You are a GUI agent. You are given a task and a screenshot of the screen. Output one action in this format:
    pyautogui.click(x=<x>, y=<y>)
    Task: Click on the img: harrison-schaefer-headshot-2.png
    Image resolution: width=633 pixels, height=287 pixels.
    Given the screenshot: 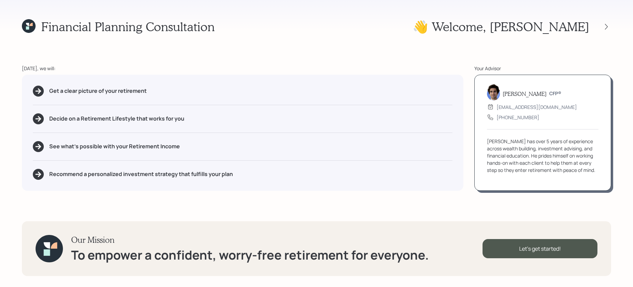 What is the action you would take?
    pyautogui.click(x=493, y=92)
    